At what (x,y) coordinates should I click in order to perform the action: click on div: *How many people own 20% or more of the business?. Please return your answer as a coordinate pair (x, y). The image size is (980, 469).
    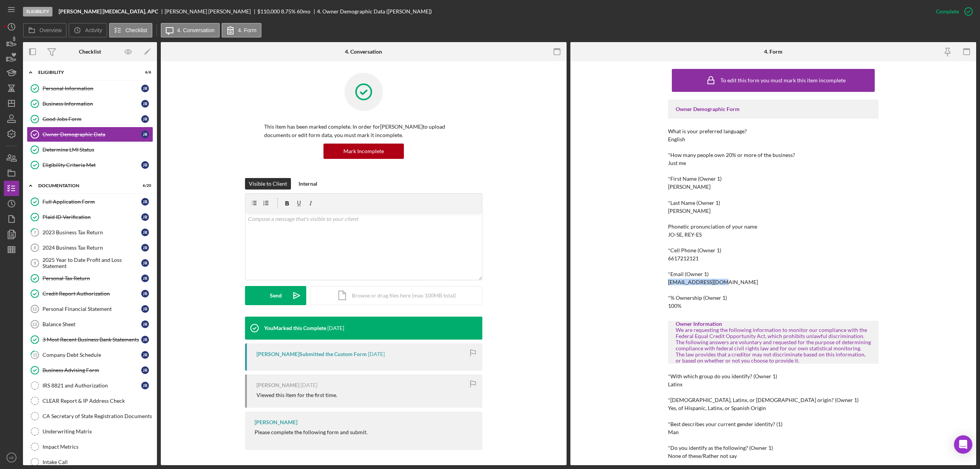
    Looking at the image, I should click on (773, 155).